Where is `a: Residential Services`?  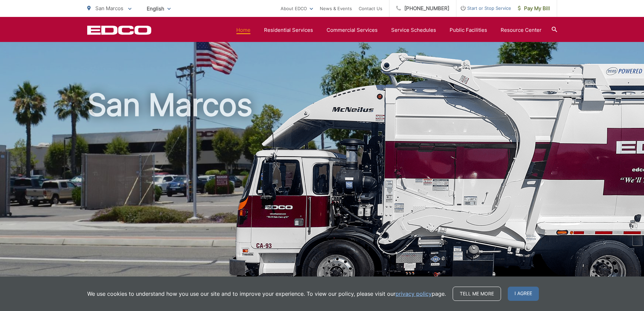 a: Residential Services is located at coordinates (289, 30).